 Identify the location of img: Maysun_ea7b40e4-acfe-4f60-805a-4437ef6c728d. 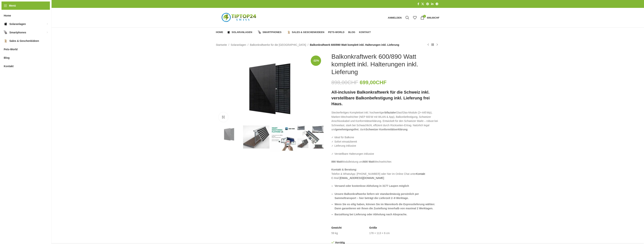
(270, 88).